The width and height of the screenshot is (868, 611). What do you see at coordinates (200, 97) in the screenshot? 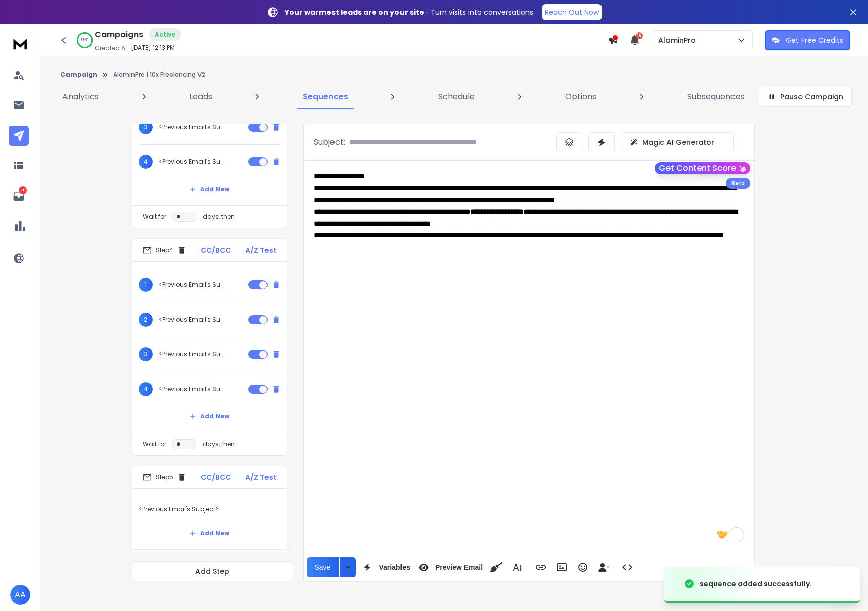
I see `a: Leads` at bounding box center [200, 97].